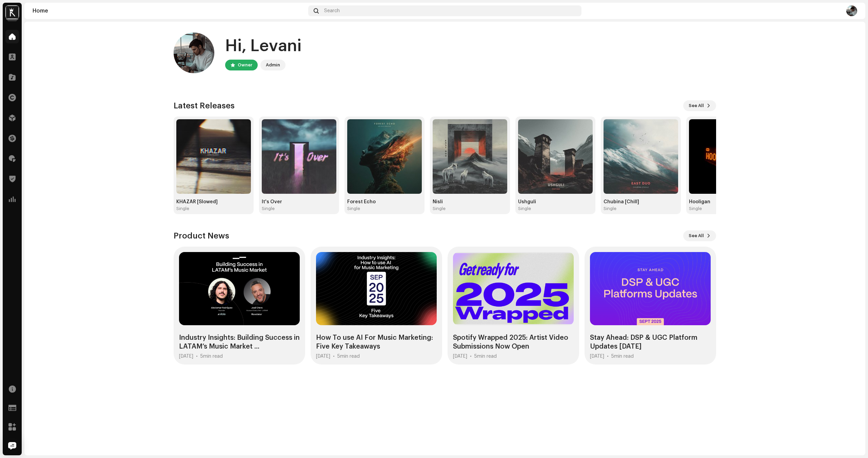 Image resolution: width=868 pixels, height=458 pixels. I want to click on div: Open Intercom Messenger, so click(12, 446).